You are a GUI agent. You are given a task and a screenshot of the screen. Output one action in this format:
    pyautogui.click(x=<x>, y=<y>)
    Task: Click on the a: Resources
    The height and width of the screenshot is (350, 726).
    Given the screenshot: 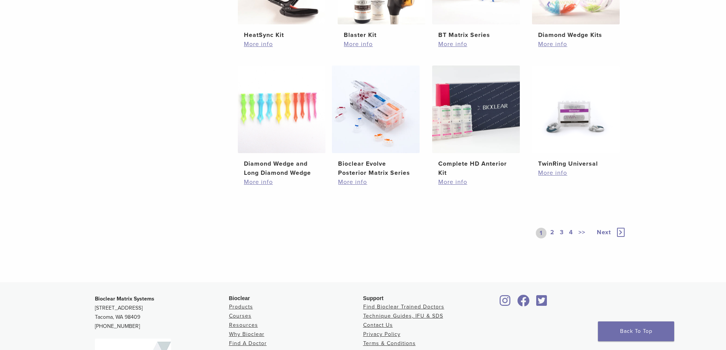 What is the action you would take?
    pyautogui.click(x=244, y=325)
    